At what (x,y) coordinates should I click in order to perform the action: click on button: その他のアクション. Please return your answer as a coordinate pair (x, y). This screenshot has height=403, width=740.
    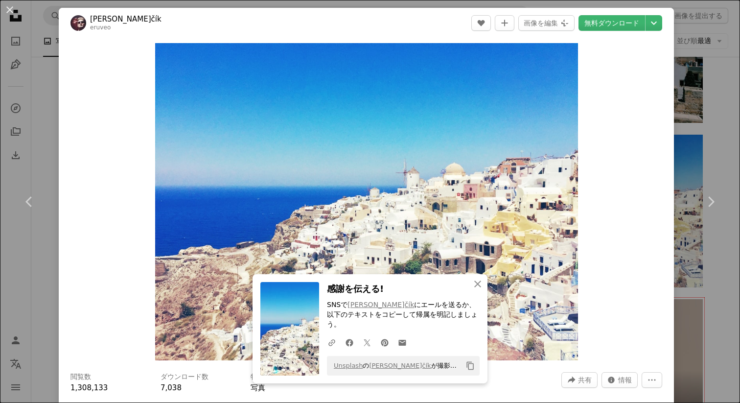
    Looking at the image, I should click on (652, 380).